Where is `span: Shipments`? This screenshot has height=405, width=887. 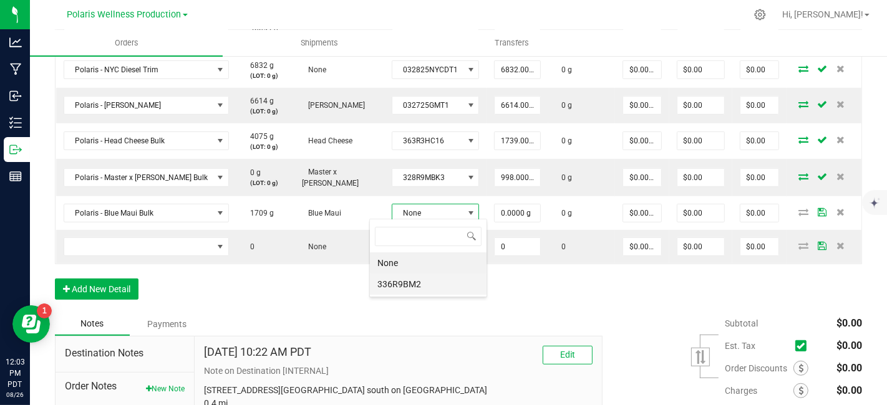 span: Shipments is located at coordinates (319, 43).